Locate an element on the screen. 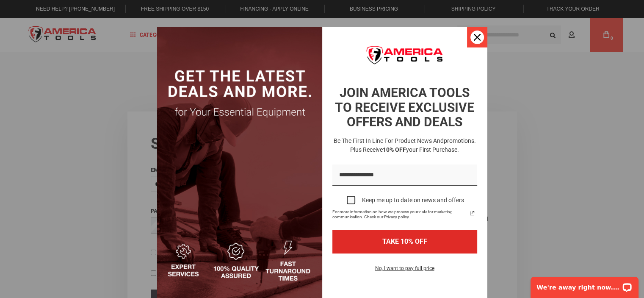 This screenshot has width=644, height=298. a: Read our Privacy Policy is located at coordinates (472, 214).